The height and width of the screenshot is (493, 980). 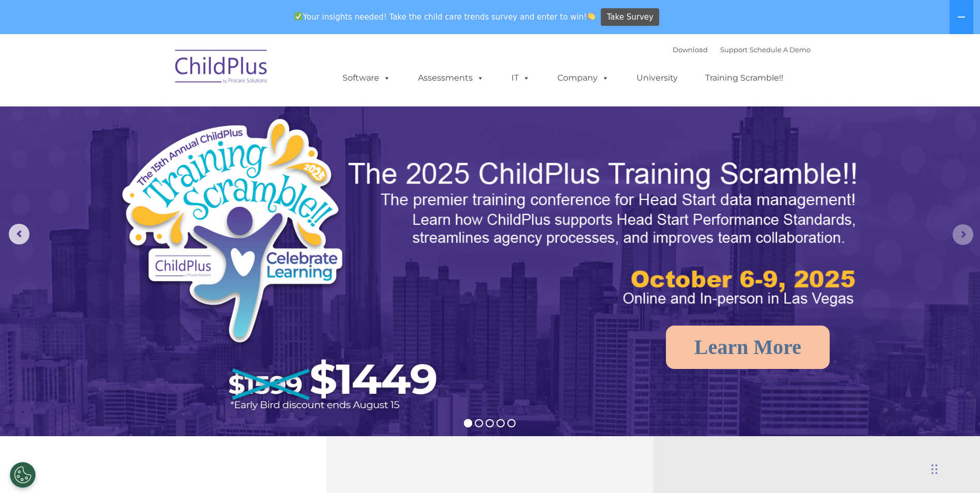 I want to click on a: Software, so click(x=367, y=78).